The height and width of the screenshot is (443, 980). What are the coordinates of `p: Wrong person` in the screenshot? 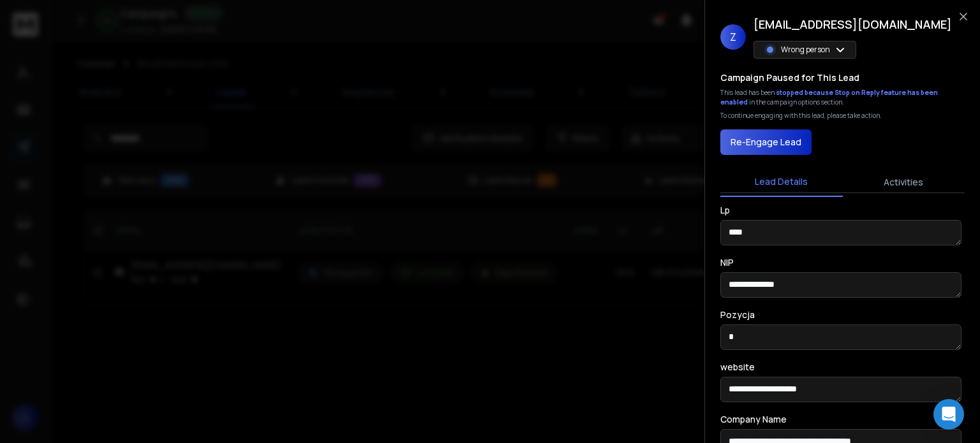 It's located at (805, 50).